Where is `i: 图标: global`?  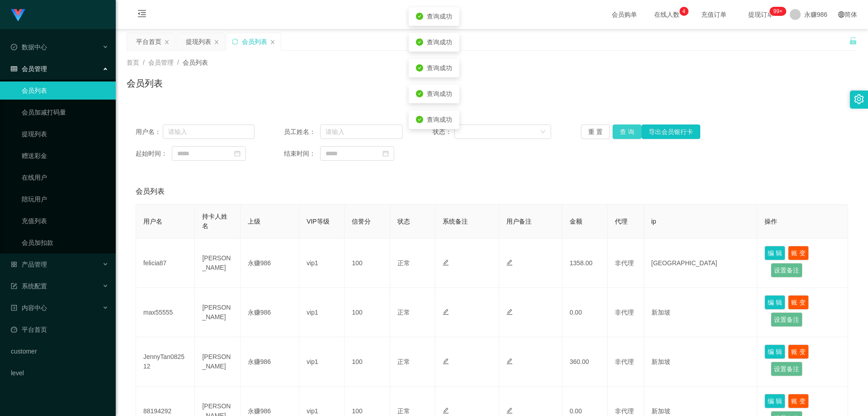 i: 图标: global is located at coordinates (841, 15).